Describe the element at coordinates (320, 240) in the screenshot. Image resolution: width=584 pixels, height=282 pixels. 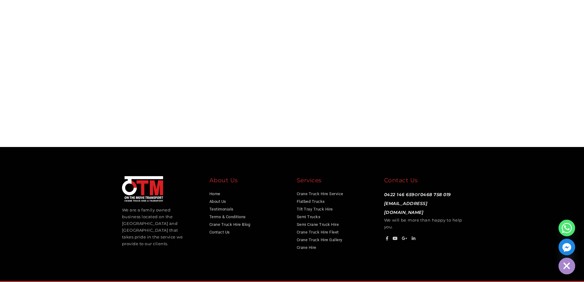
I see `a: Crane Truck Hire Gallery` at that location.